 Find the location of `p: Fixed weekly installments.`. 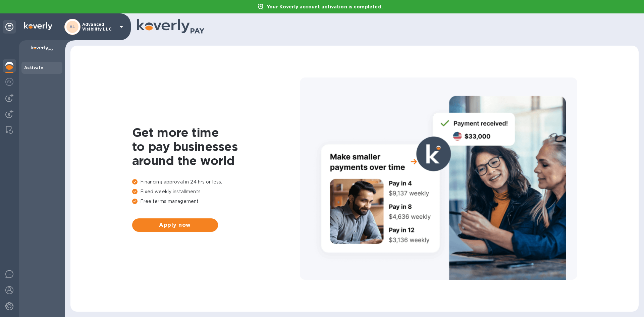

p: Fixed weekly installments. is located at coordinates (216, 191).